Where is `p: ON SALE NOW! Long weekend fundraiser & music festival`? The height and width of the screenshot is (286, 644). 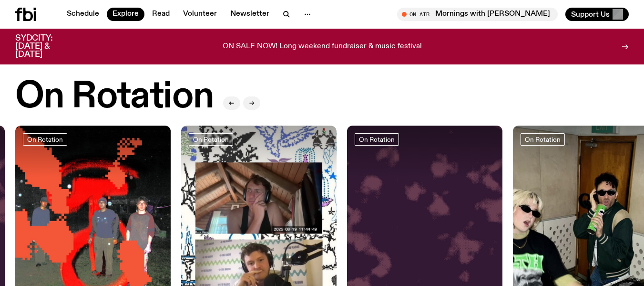
p: ON SALE NOW! Long weekend fundraiser & music festival is located at coordinates (323, 47).